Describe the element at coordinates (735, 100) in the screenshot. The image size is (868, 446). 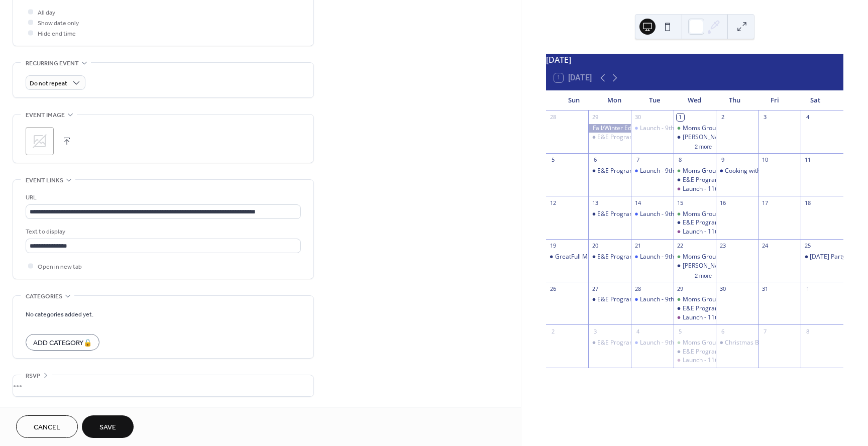
I see `div: Thu` at that location.